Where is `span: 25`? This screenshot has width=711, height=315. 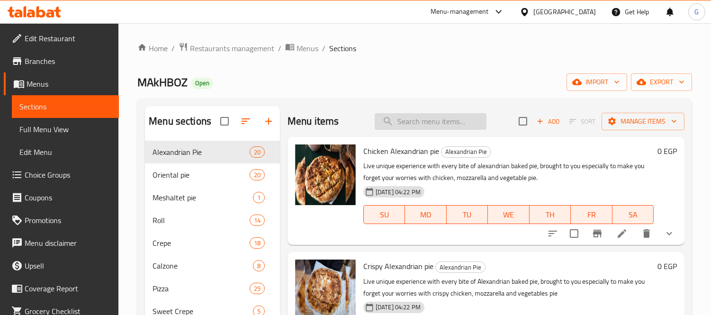
span: 25 is located at coordinates (257, 288).